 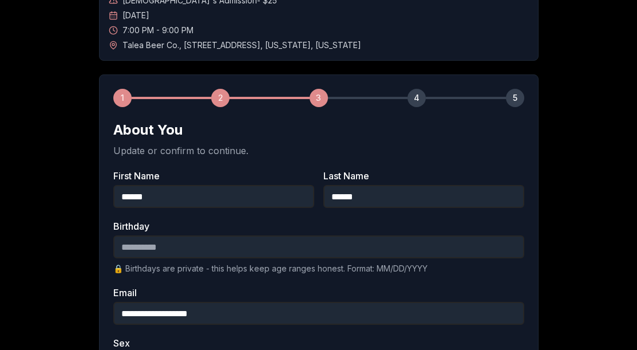 I want to click on span: 7:00 PM - 9:00 PM, so click(x=158, y=30).